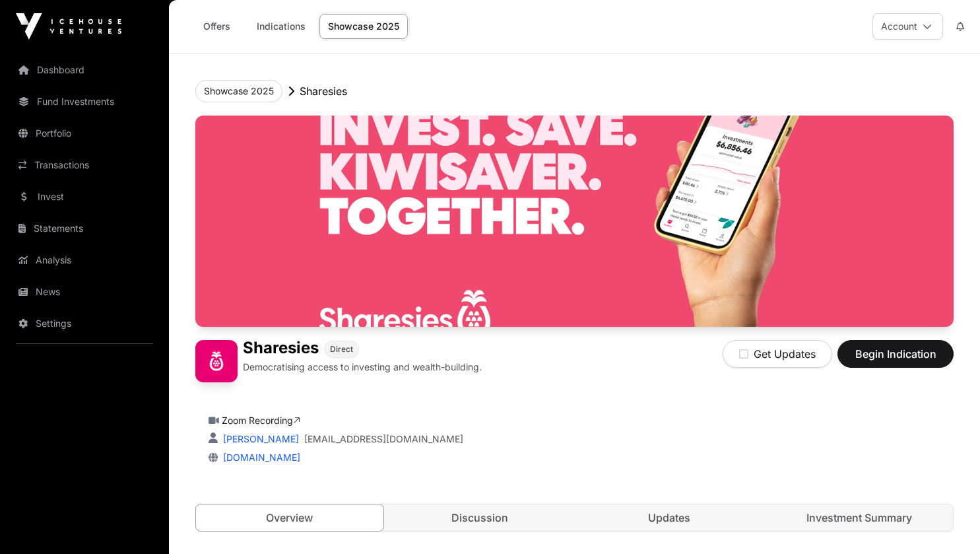 The height and width of the screenshot is (554, 980). I want to click on a: Discussion, so click(480, 517).